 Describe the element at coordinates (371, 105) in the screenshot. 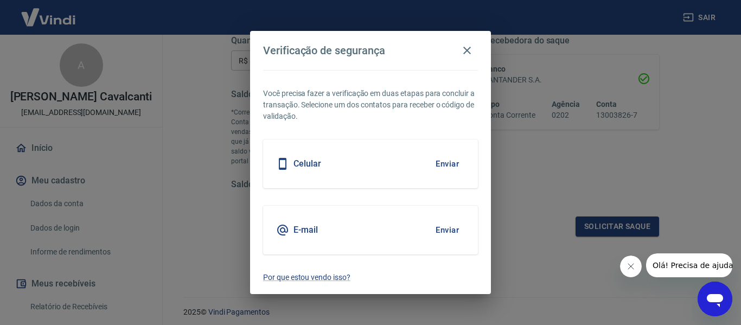

I see `p: Você precisa fazer a verificação em duas etapas para concluir a transação. Selecione um dos conta...` at that location.